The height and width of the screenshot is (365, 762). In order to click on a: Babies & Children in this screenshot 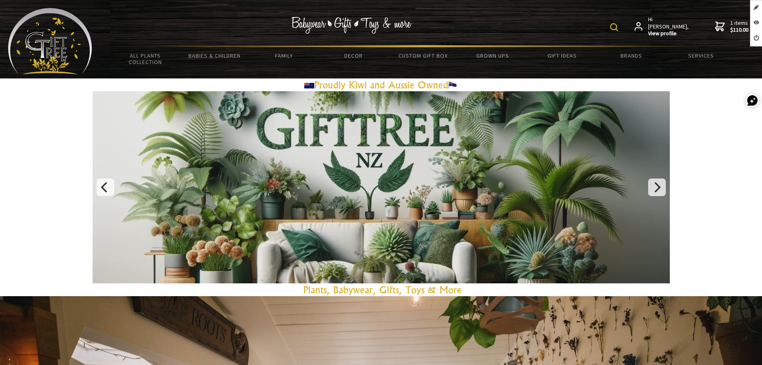, I will do `click(214, 56)`.